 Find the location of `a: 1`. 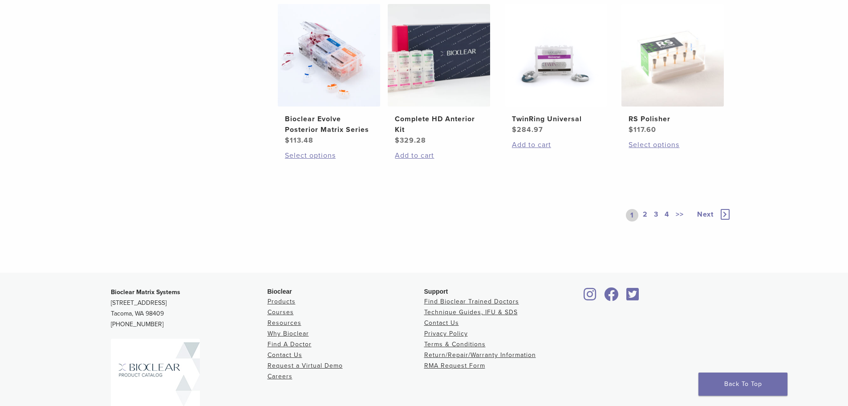

a: 1 is located at coordinates (632, 215).